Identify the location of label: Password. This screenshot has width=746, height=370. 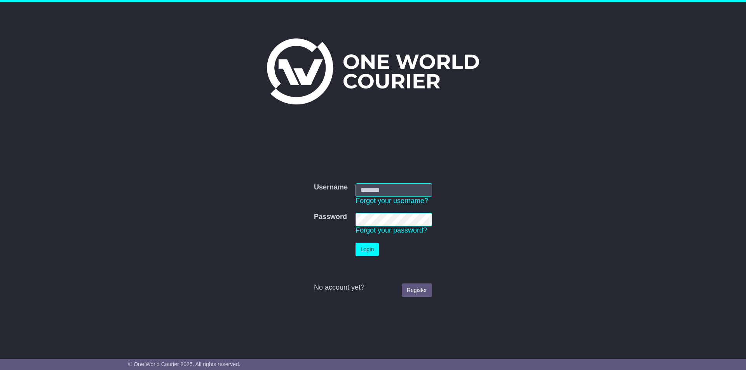
(330, 217).